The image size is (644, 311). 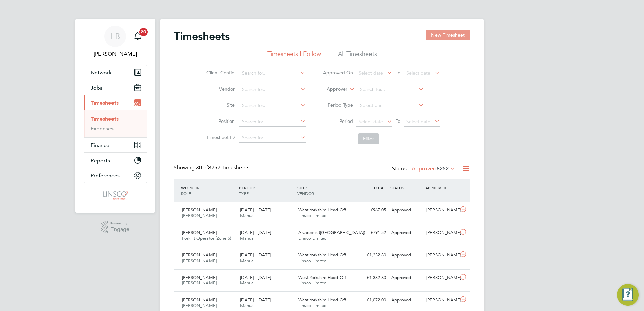 I want to click on span: Timesheets, so click(x=104, y=103).